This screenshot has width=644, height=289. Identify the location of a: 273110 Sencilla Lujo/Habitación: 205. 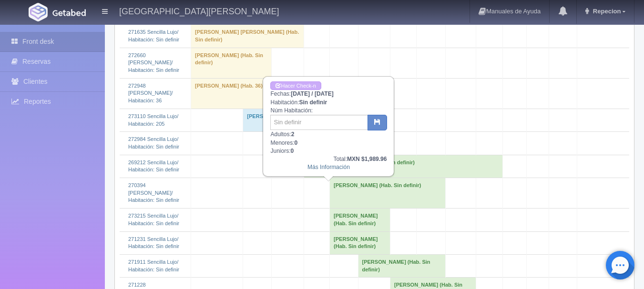
(153, 120).